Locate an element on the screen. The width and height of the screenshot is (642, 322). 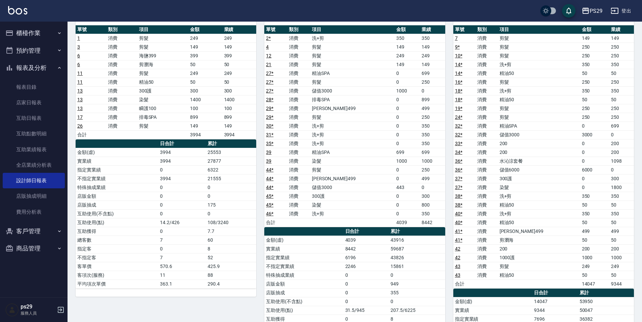
a: 設計師日報表 is located at coordinates (34, 181).